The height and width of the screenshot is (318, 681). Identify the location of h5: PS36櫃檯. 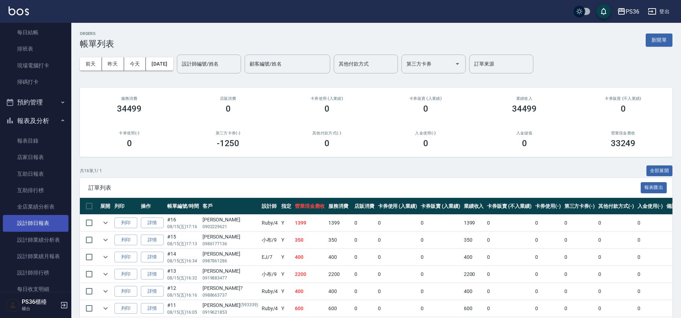
(40, 302).